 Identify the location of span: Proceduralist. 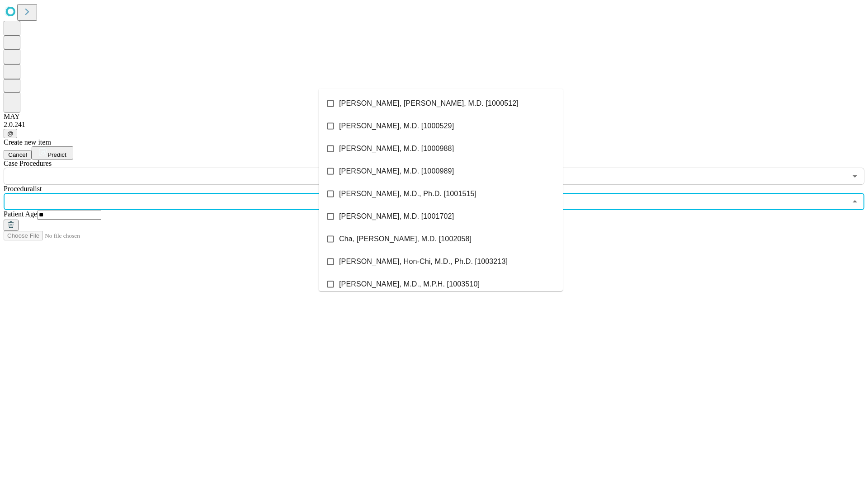
(23, 189).